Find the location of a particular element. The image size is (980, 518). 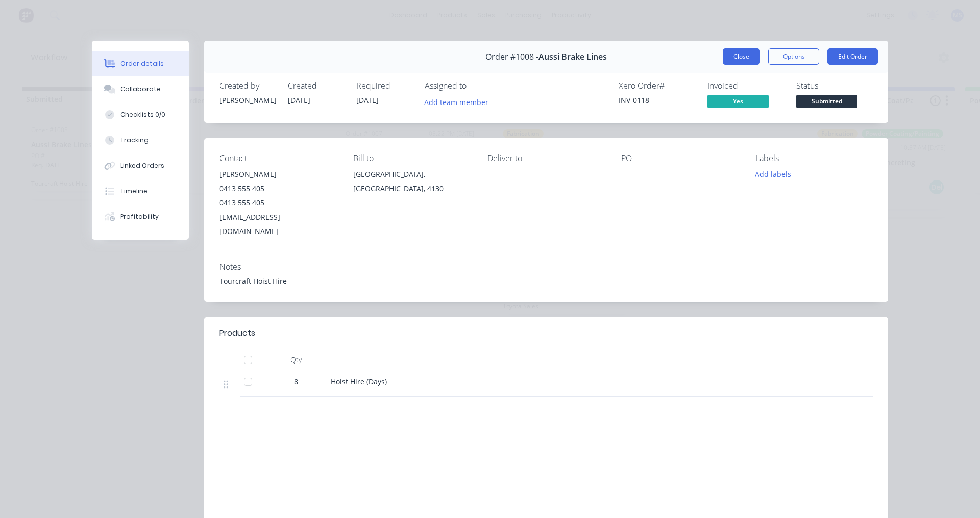

button: Linked Orders is located at coordinates (141, 165).